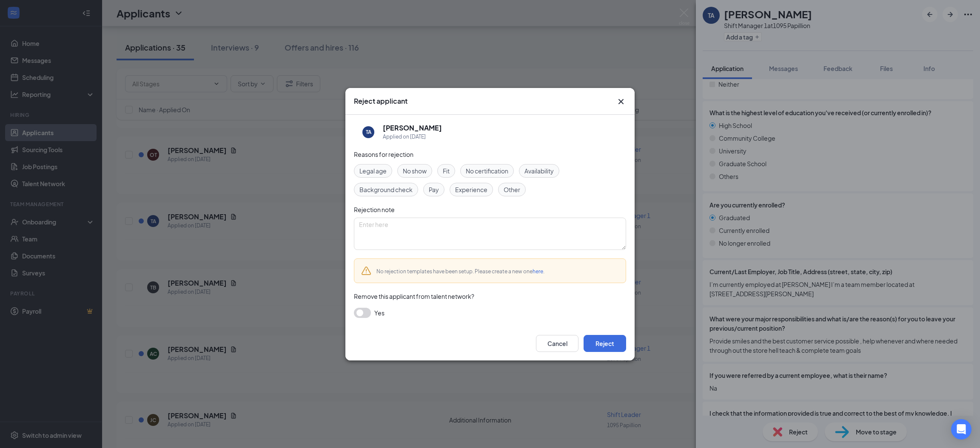 This screenshot has width=980, height=448. Describe the element at coordinates (621, 102) in the screenshot. I see `svg: Cross` at that location.